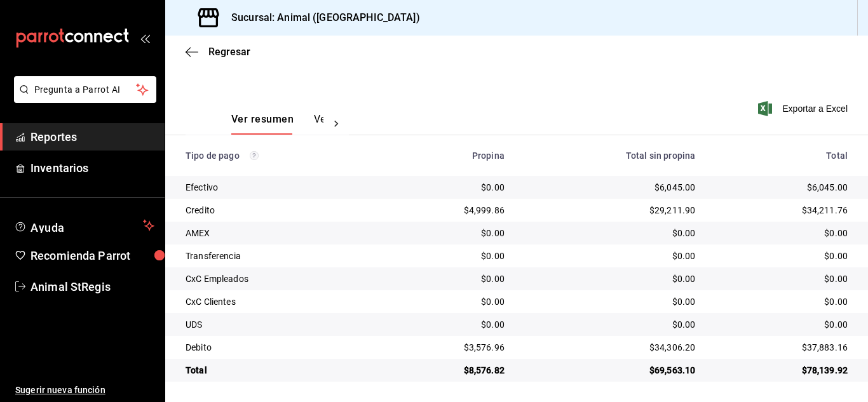 Image resolution: width=868 pixels, height=402 pixels. Describe the element at coordinates (84, 226) in the screenshot. I see `span: Ayuda` at that location.